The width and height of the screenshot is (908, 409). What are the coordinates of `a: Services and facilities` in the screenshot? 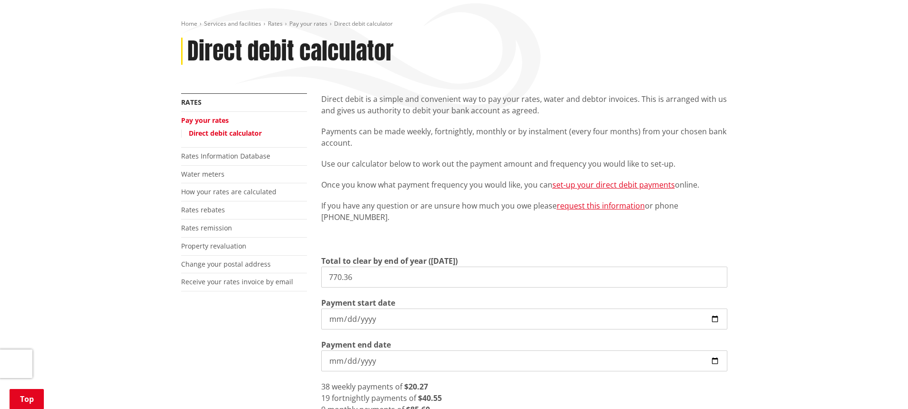 It's located at (233, 23).